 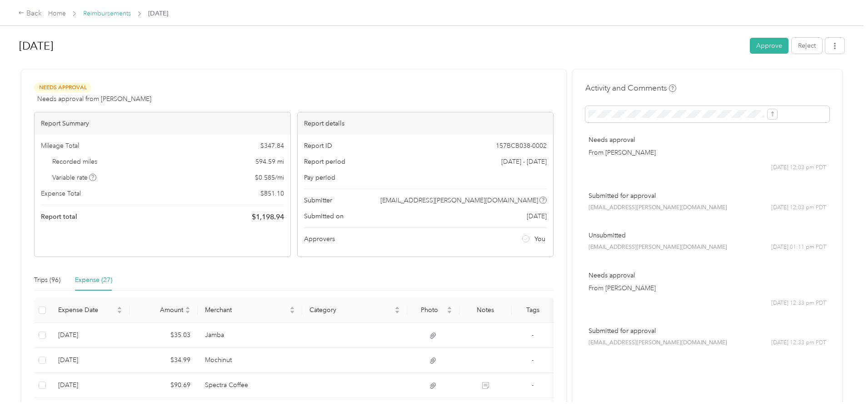 What do you see at coordinates (30, 14) in the screenshot?
I see `div: Back` at bounding box center [30, 14].